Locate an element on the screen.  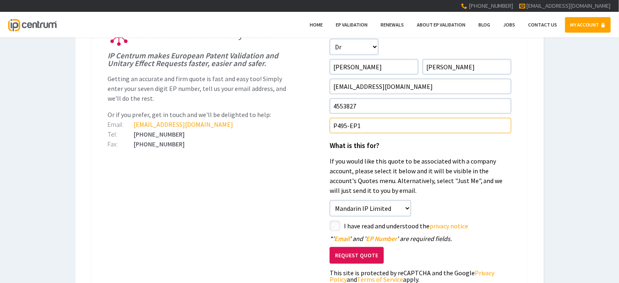
button: Request Quote is located at coordinates (356, 255).